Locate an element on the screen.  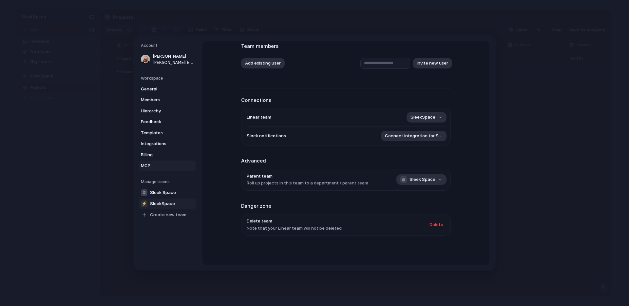
a: Billing is located at coordinates (167, 155).